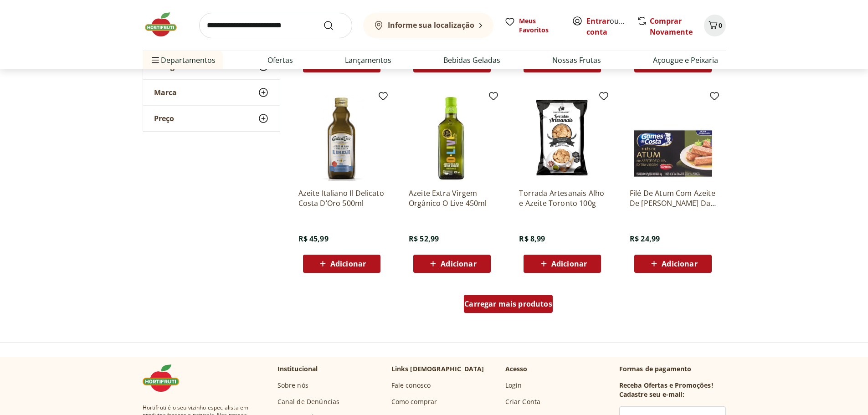 The width and height of the screenshot is (868, 415). Describe the element at coordinates (412, 385) in the screenshot. I see `a: Fale conosco` at that location.